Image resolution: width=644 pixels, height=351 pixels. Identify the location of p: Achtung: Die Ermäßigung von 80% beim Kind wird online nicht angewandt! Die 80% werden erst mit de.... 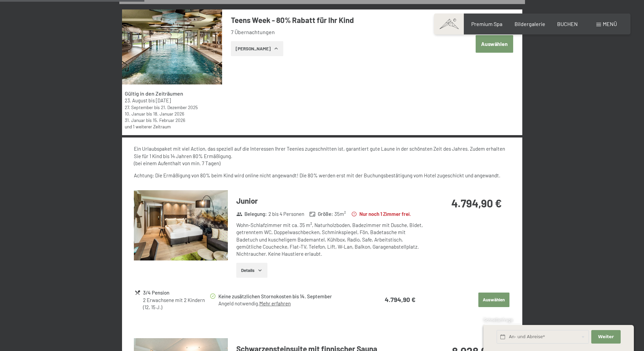
(322, 175).